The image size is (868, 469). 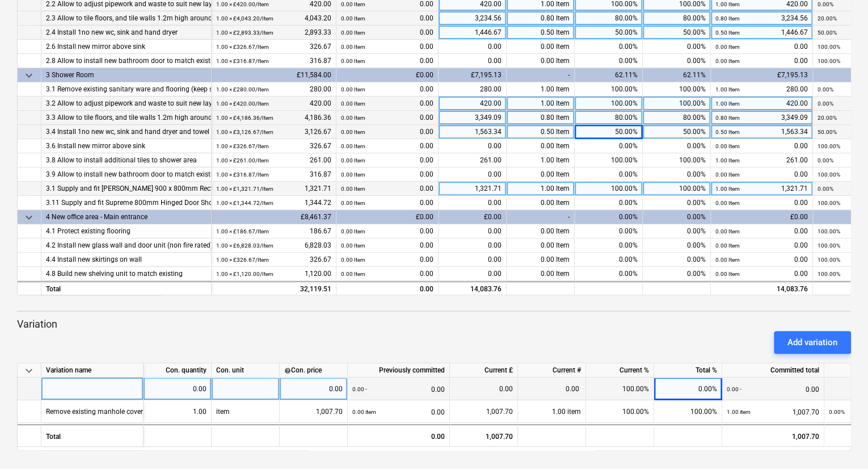 What do you see at coordinates (677, 132) in the screenshot?
I see `div: 50.00%` at bounding box center [677, 132].